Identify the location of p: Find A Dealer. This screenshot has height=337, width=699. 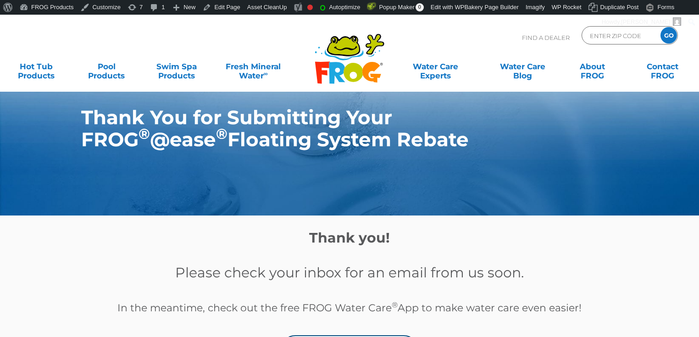
(546, 38).